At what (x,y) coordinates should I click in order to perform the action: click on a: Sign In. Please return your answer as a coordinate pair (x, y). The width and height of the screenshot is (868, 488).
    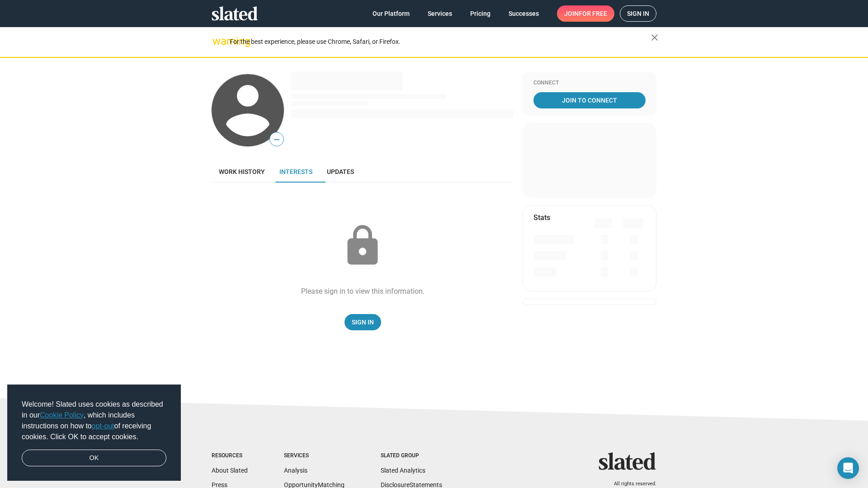
    Looking at the image, I should click on (362, 322).